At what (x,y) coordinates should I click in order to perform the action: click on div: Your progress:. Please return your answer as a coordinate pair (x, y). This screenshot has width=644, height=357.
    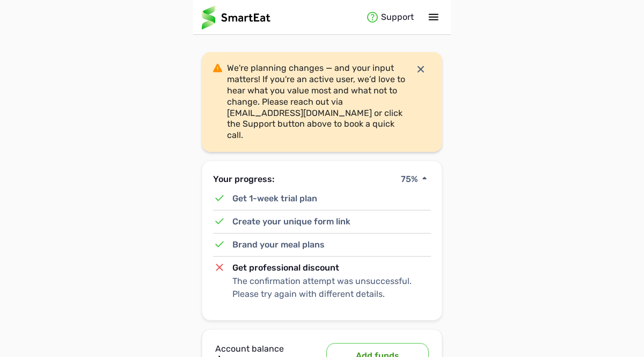
    Looking at the image, I should click on (244, 179).